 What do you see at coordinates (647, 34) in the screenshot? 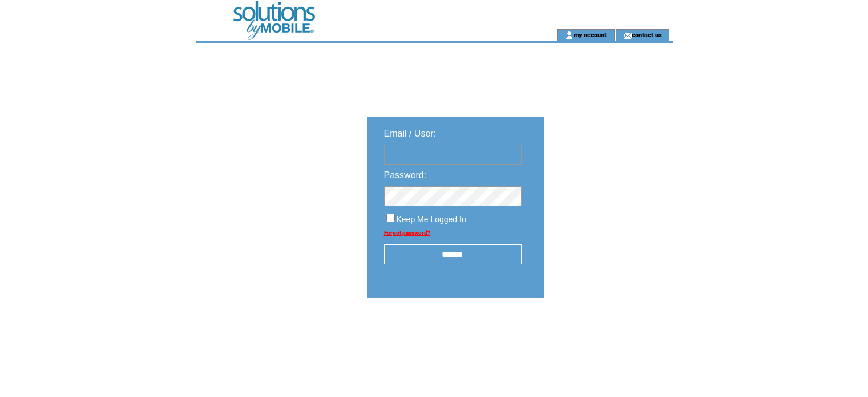
I see `a: contact us` at bounding box center [647, 34].